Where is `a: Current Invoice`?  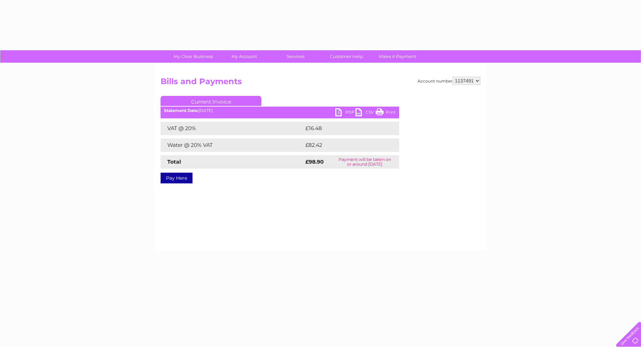 a: Current Invoice is located at coordinates (211, 101).